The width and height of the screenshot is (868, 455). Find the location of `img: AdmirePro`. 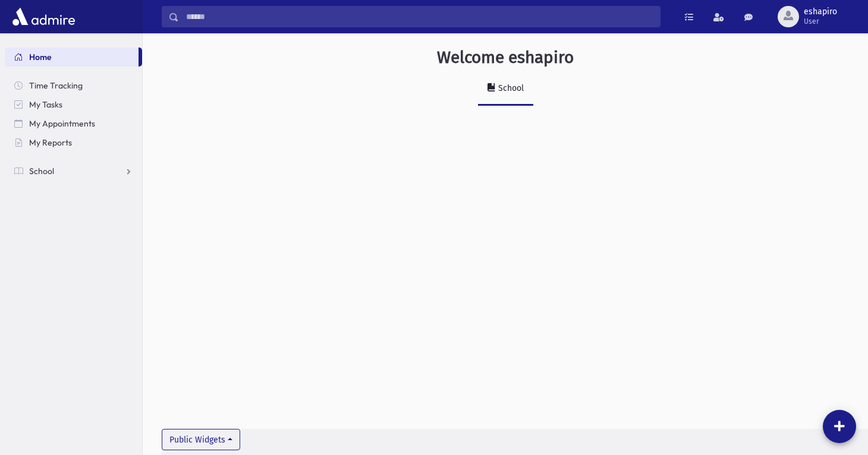

img: AdmirePro is located at coordinates (43, 17).